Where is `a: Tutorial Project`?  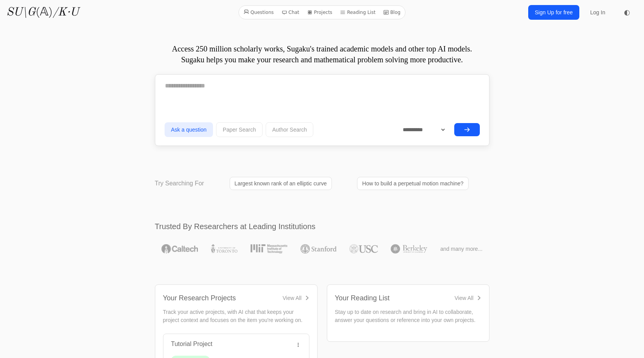 a: Tutorial Project is located at coordinates (191, 344).